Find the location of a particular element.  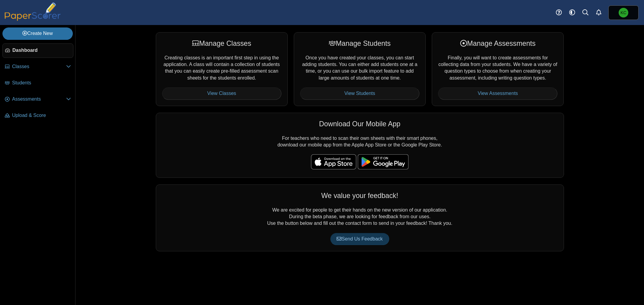

span: Dashboard is located at coordinates (41, 50).